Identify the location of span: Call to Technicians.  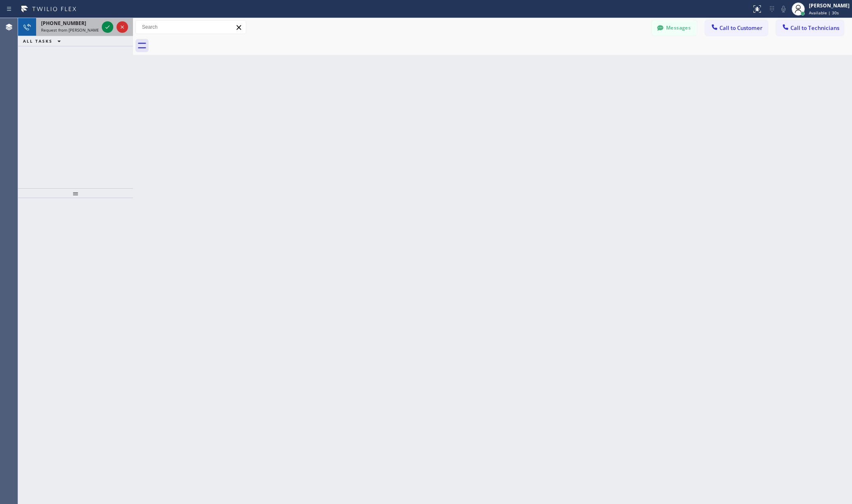
(815, 28).